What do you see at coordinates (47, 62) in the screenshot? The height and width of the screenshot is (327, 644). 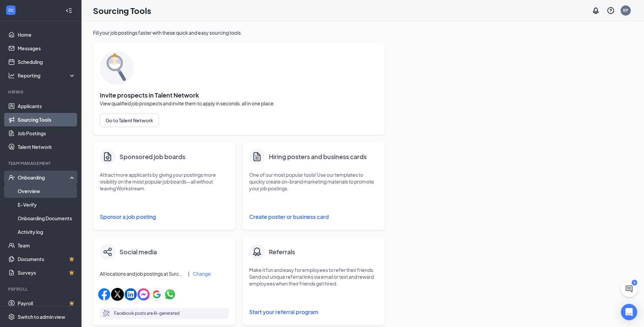 I see `a: Scheduling` at bounding box center [47, 62].